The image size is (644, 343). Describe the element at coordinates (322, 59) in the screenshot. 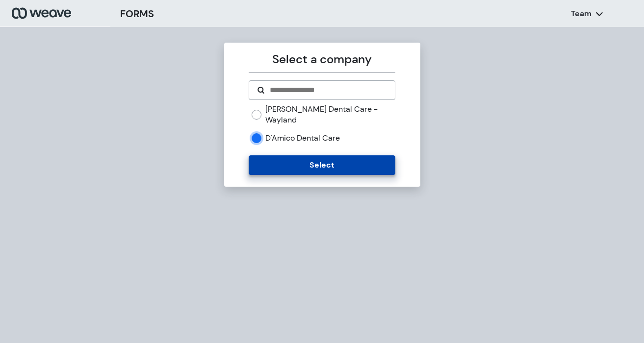

I see `p: Select a company` at that location.